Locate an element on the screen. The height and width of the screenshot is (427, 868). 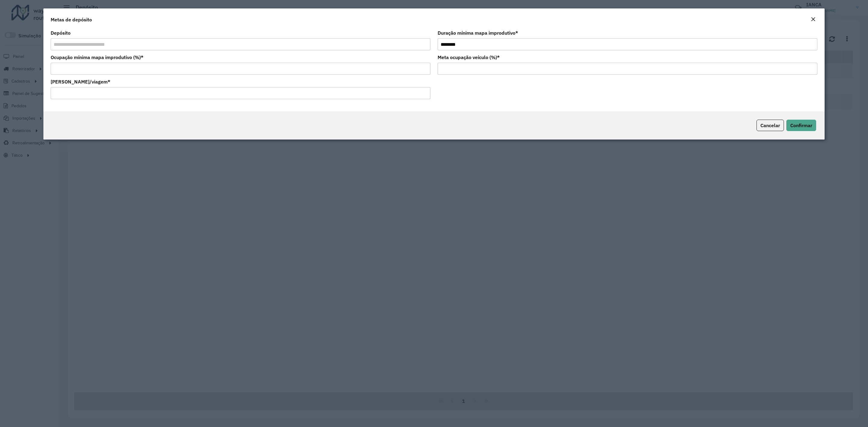
label: Ocupação mínima mapa improdutivo (%) is located at coordinates (97, 57).